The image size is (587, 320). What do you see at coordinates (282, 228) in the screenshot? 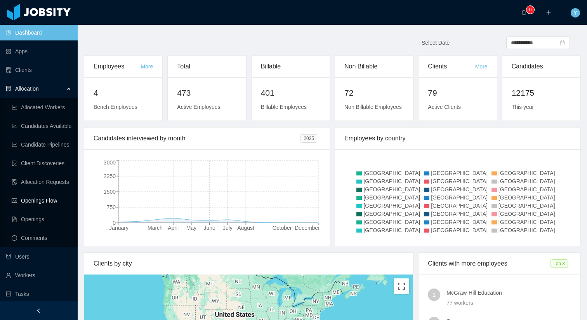
I see `tspan: October` at bounding box center [282, 228].